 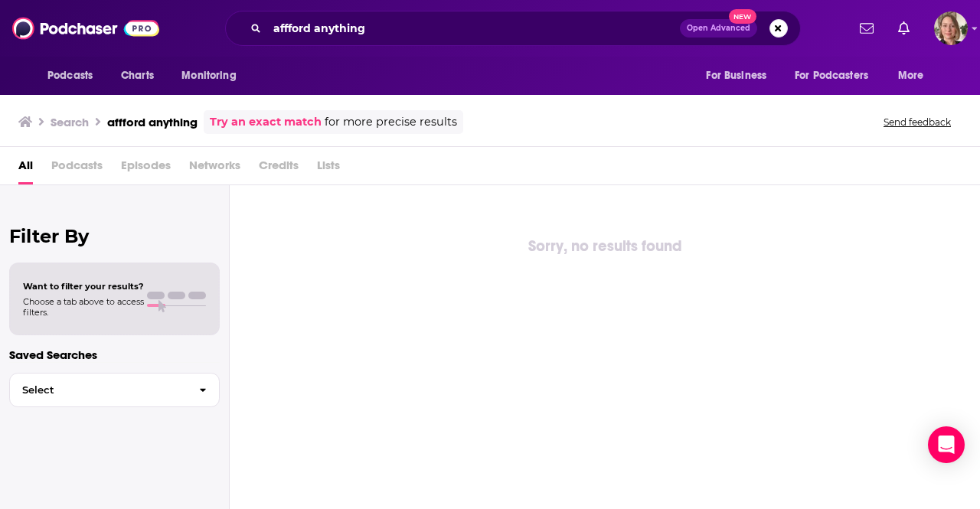 I want to click on a: All, so click(x=26, y=168).